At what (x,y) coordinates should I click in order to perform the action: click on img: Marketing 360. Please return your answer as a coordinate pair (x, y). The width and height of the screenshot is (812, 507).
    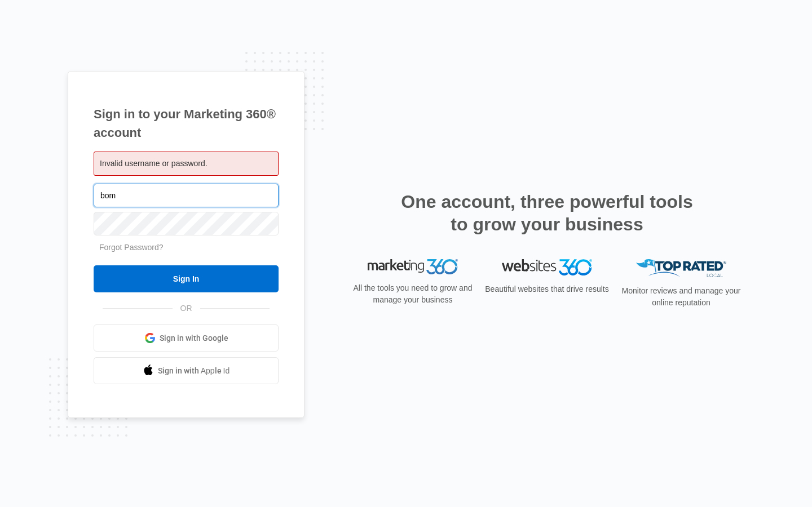
    Looking at the image, I should click on (413, 267).